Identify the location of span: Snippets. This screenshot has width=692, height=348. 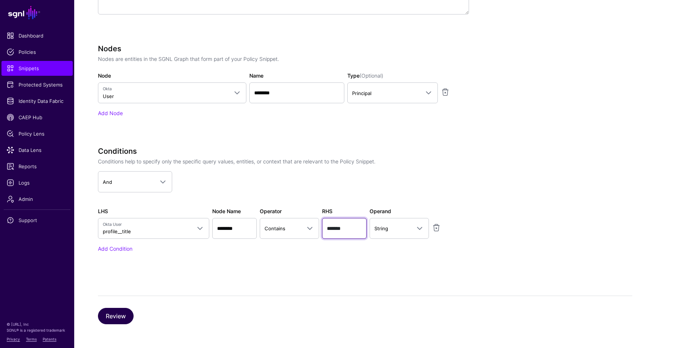
(37, 68).